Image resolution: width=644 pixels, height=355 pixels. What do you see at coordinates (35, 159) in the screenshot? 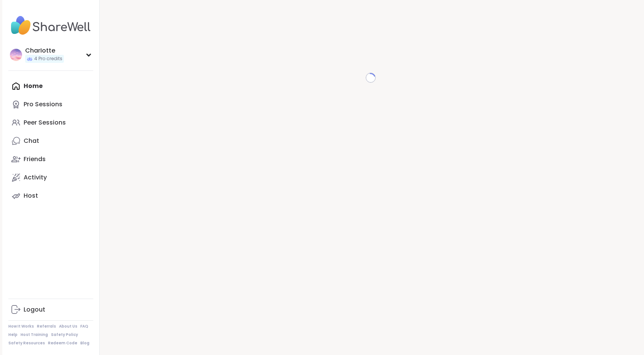
I see `div: Friends` at bounding box center [35, 159].